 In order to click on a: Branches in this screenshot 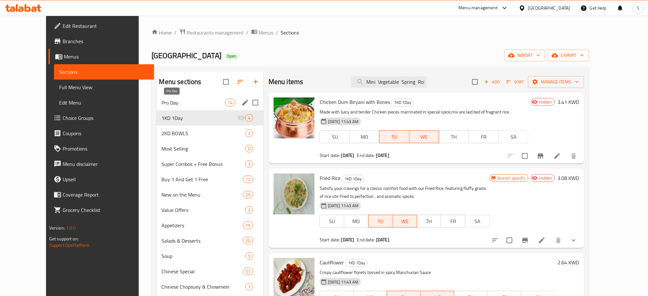, I will do `click(101, 41)`.